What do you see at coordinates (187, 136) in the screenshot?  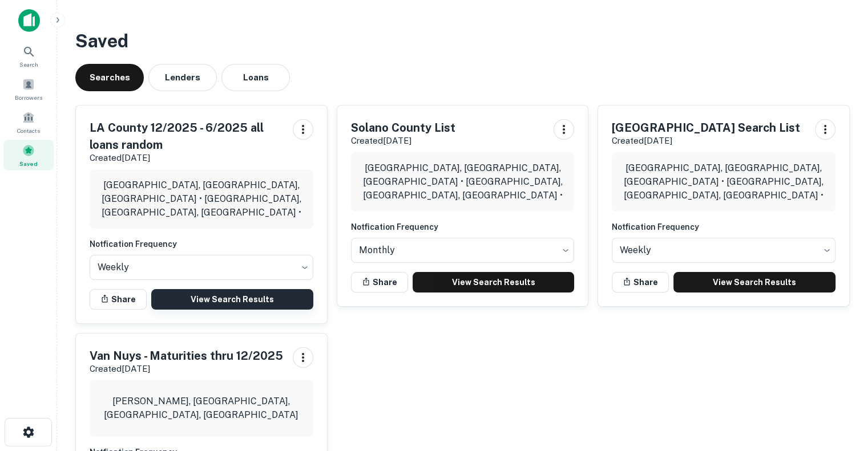 I see `h5: LA County 12/2025 - 6/2025 all loans random` at bounding box center [187, 136].